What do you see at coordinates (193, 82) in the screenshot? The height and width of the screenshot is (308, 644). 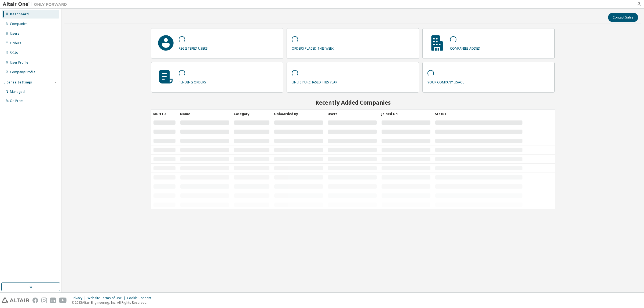 I see `p: pending orders` at bounding box center [193, 82].